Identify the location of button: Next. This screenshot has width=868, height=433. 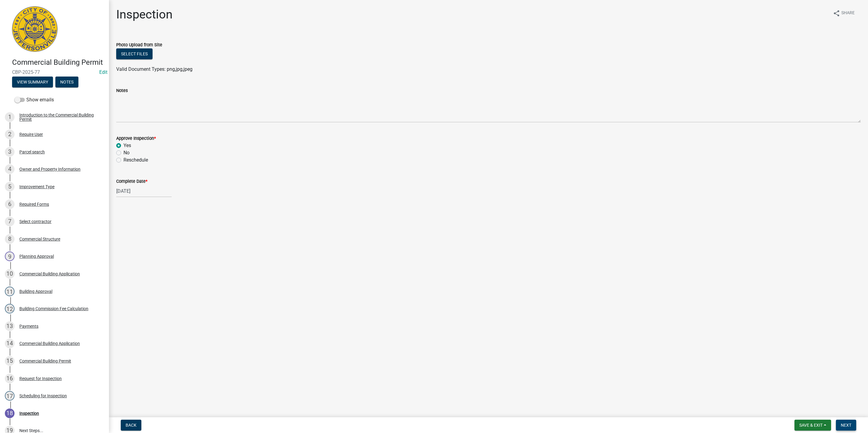
(846, 425).